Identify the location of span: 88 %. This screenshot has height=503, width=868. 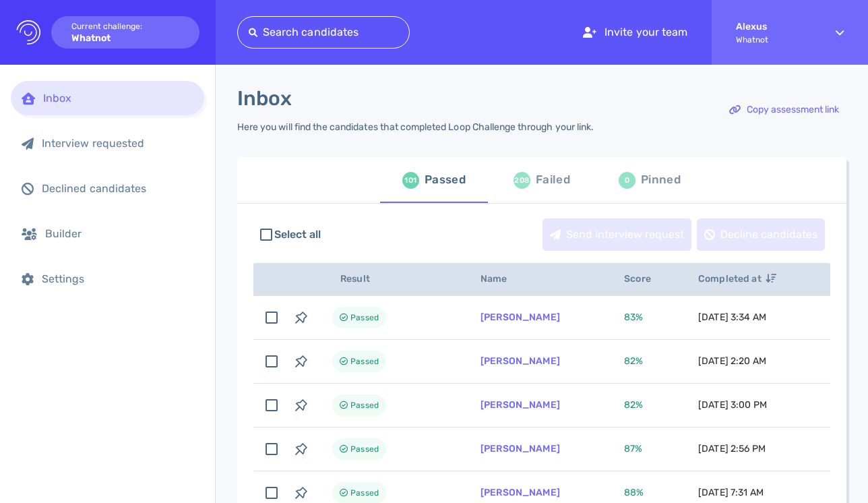
(633, 492).